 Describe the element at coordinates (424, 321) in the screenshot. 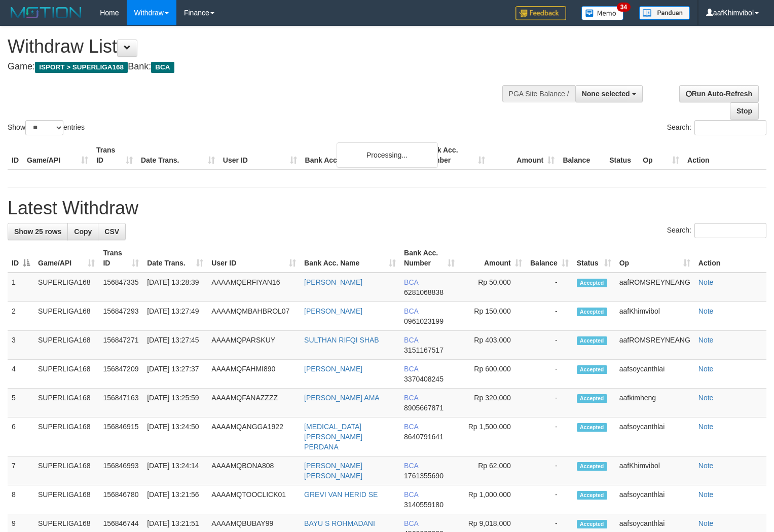

I see `span: Copy 0961023199 to clipboard` at that location.